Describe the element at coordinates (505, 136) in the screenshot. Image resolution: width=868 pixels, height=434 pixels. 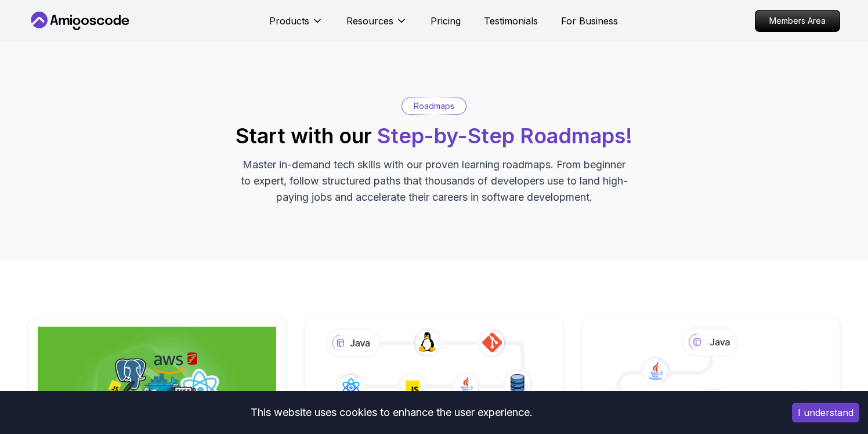
I see `span: Step-by-Step Roadmaps!` at that location.